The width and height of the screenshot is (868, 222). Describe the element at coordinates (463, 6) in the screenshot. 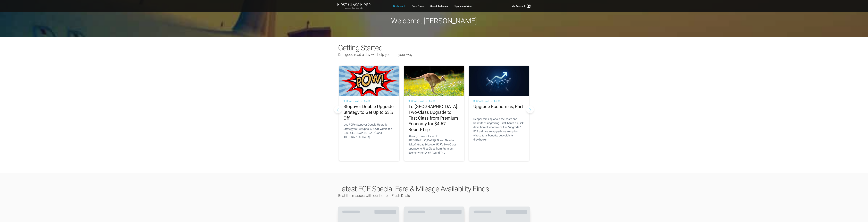

I see `a: Upgrade Advisor` at that location.